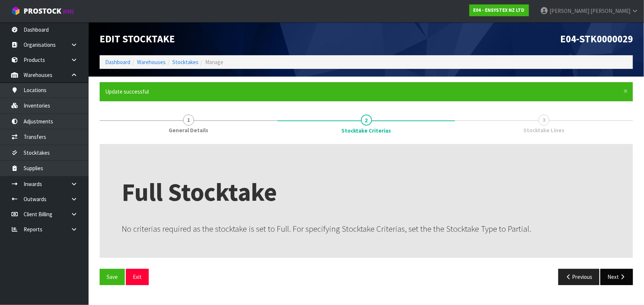  Describe the element at coordinates (68, 12) in the screenshot. I see `small: WMS` at that location.